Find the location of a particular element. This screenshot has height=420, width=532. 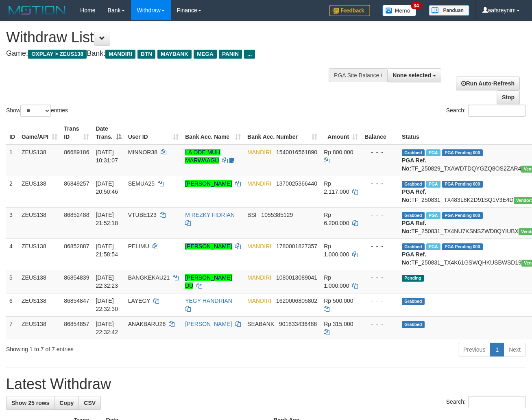

span: CSV is located at coordinates (90, 403).